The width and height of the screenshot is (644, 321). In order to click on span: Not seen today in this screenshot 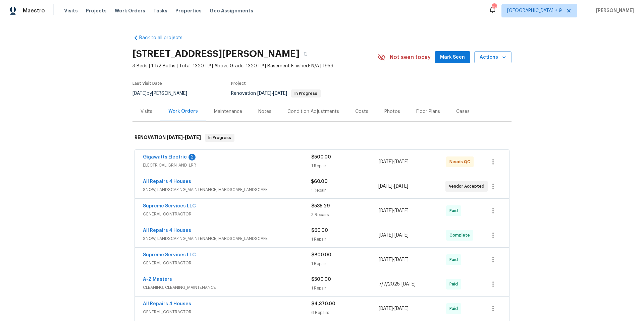, I will do `click(410, 57)`.